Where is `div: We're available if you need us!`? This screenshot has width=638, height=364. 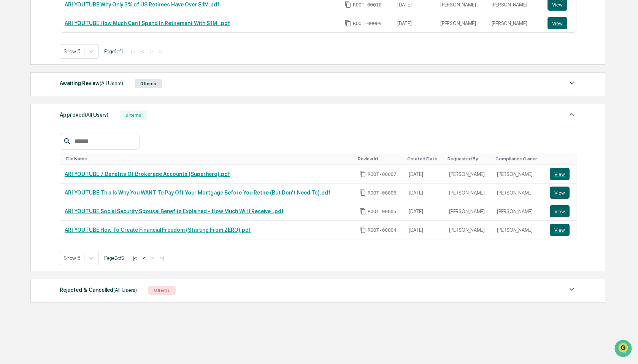
div: We're available if you need us! is located at coordinates (61, 69).